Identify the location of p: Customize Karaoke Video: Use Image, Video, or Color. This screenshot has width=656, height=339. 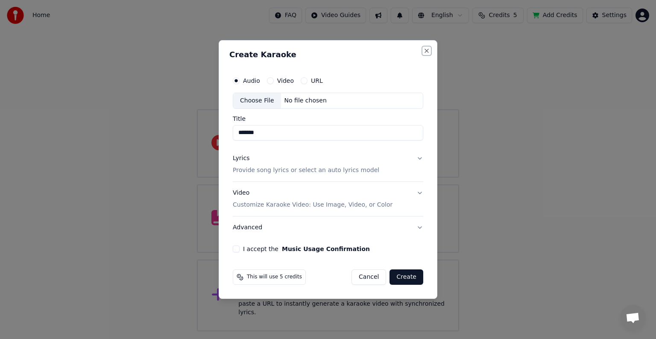
(313, 205).